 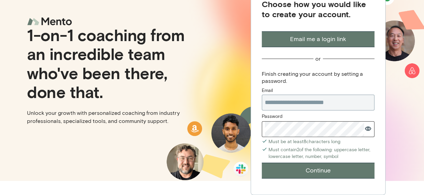 I want to click on input: Password, so click(x=314, y=129).